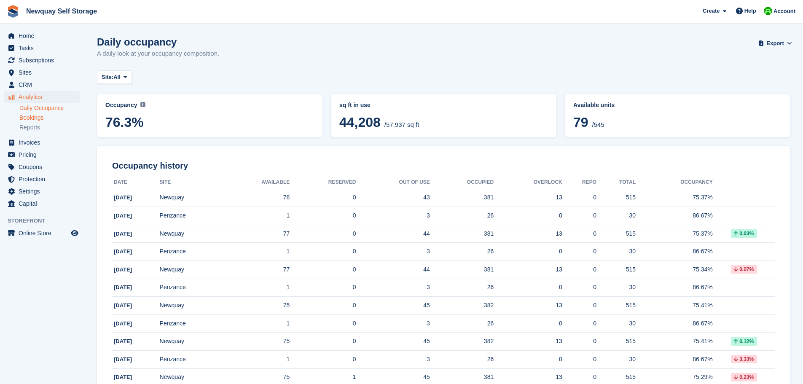  I want to click on span: Export, so click(775, 43).